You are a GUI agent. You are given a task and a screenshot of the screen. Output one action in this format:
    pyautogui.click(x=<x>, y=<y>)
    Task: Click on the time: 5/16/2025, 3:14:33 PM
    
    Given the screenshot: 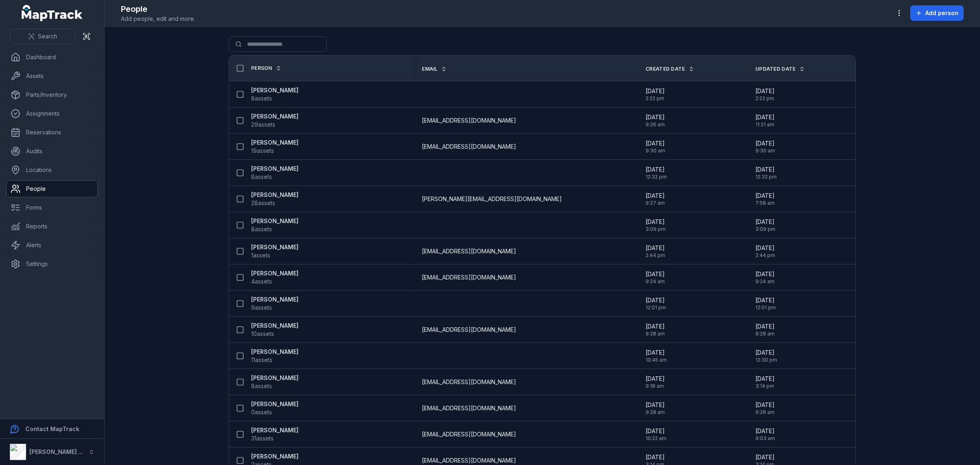 What is the action you would take?
    pyautogui.click(x=765, y=382)
    